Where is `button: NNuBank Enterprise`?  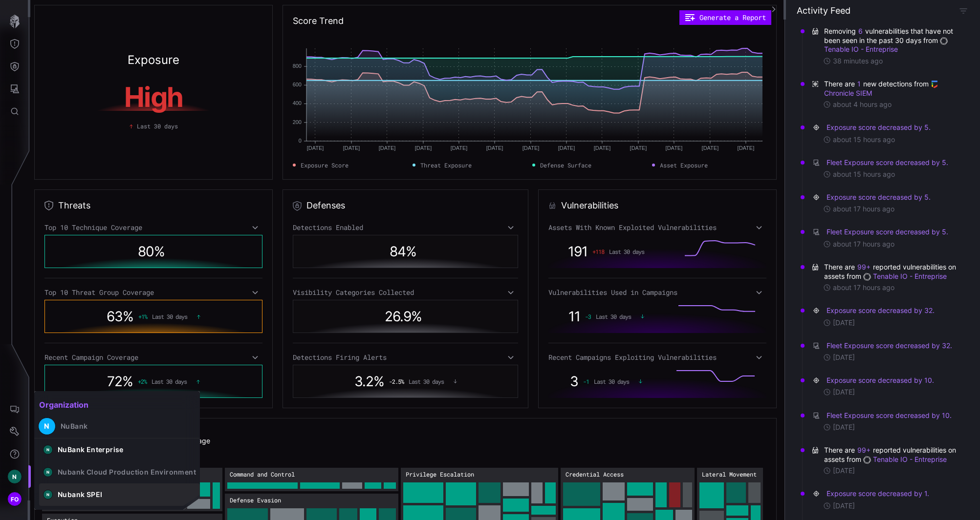 button: NNuBank Enterprise is located at coordinates (119, 449).